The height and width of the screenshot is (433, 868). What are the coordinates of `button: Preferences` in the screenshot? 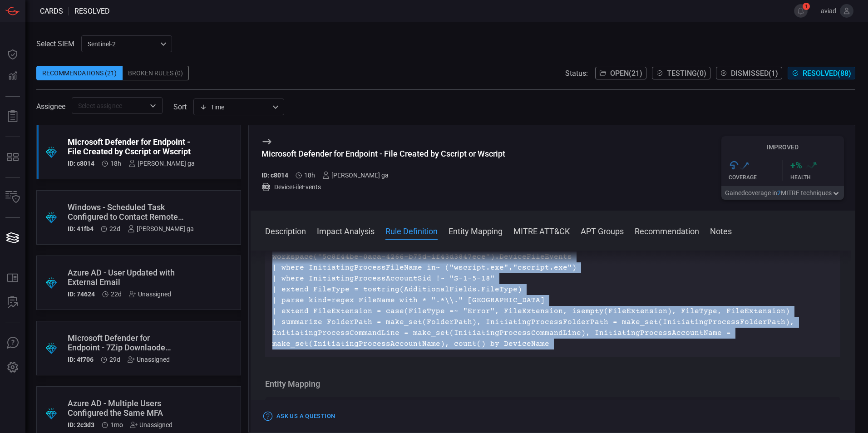 It's located at (13, 368).